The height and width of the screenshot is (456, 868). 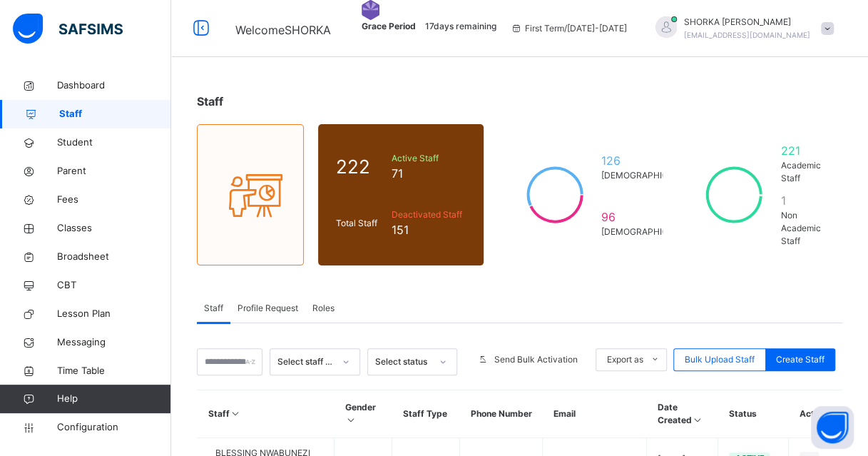 What do you see at coordinates (741, 28) in the screenshot?
I see `div: SHORKAJOEL` at bounding box center [741, 28].